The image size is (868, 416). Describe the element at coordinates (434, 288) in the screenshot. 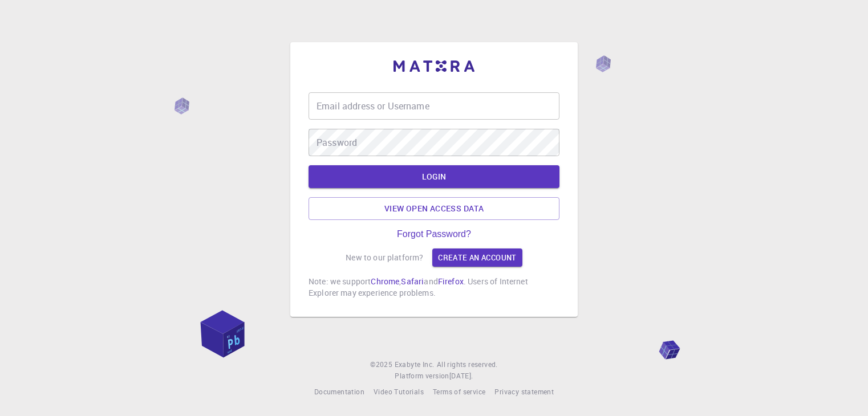

I see `p: Note: we support , and . Users of Internet Explorer may experience problems.` at that location.